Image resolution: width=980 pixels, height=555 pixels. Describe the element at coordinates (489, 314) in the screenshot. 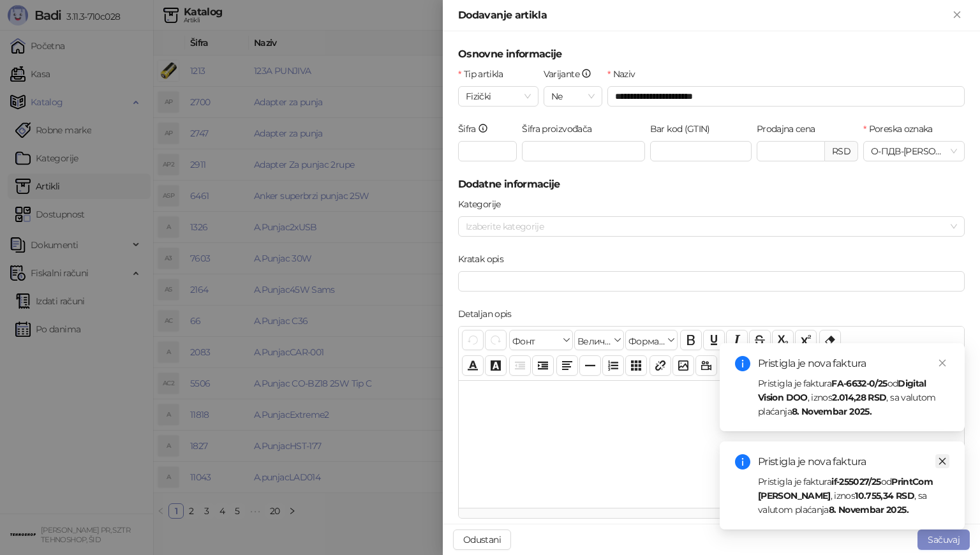

I see `label: Detaljan opis` at that location.